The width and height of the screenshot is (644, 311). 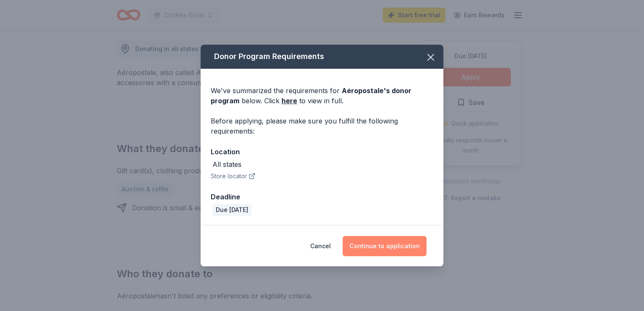 I want to click on div: Before applying, please make sure you fulfill the following requirements:, so click(x=322, y=126).